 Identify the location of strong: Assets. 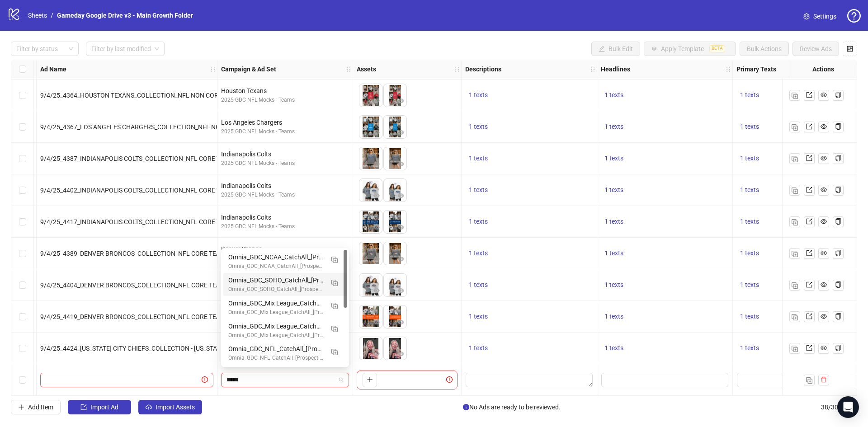
(366, 69).